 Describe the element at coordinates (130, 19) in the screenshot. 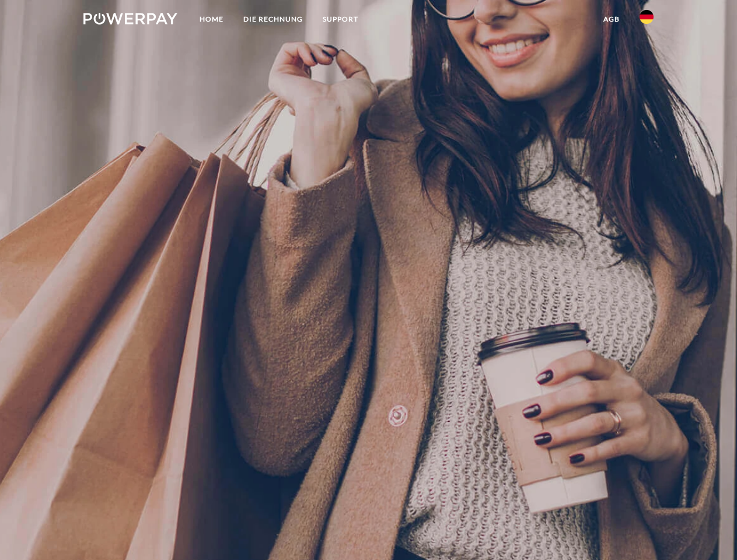

I see `img: logo-powerpay-white.svg` at that location.